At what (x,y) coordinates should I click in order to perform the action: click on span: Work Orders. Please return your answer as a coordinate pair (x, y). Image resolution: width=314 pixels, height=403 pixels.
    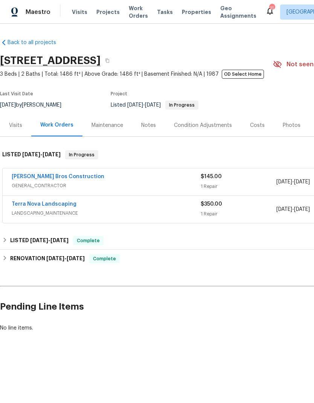
    Looking at the image, I should click on (138, 12).